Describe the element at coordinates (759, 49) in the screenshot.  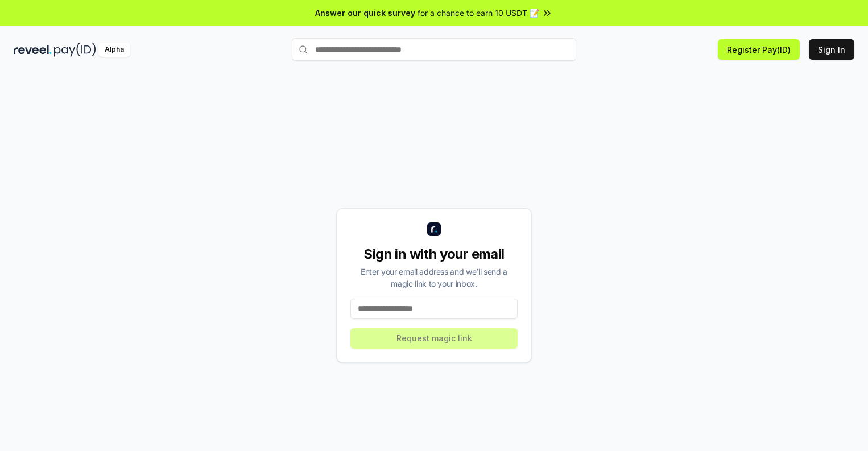
I see `button: Register Pay(ID)` at that location.